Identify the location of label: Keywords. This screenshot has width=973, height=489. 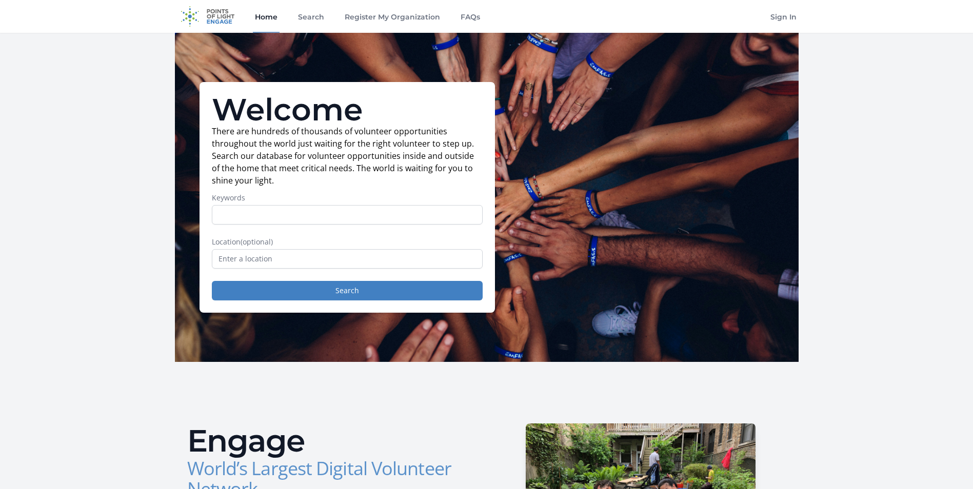
(347, 198).